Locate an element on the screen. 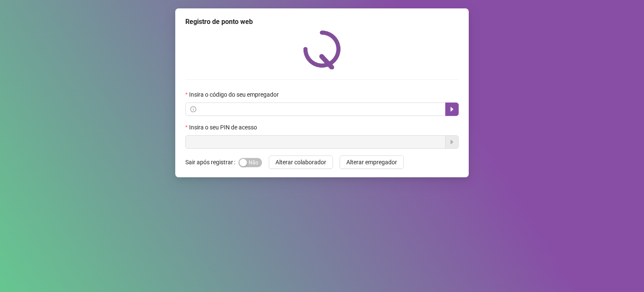 The image size is (644, 292). span: Alterar empregador is located at coordinates (372, 162).